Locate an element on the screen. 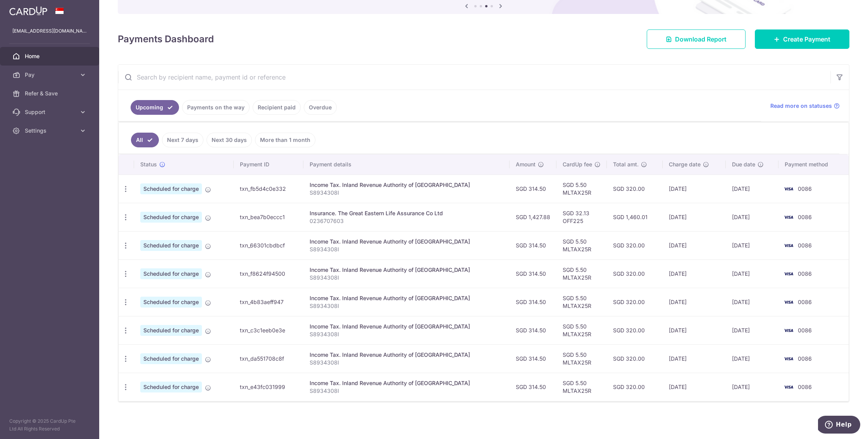 The height and width of the screenshot is (439, 868). a: Payments on the way is located at coordinates (216, 107).